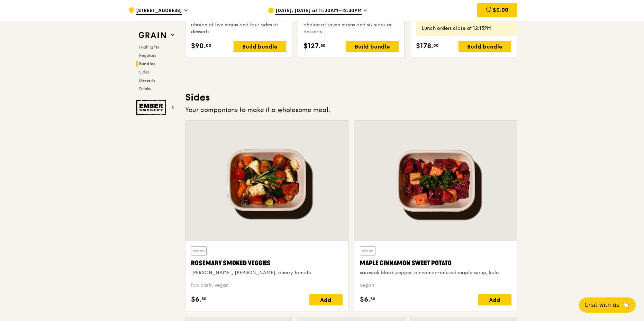  Describe the element at coordinates (147, 55) in the screenshot. I see `span: Regulars` at that location.